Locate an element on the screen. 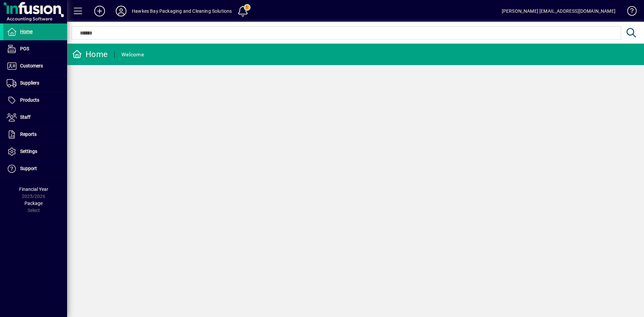 Image resolution: width=644 pixels, height=317 pixels. span: Home is located at coordinates (26, 32).